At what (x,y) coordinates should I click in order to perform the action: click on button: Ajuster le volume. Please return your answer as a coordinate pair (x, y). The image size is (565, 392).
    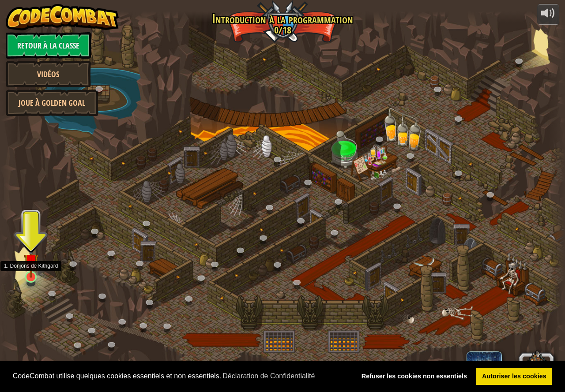
    Looking at the image, I should click on (548, 14).